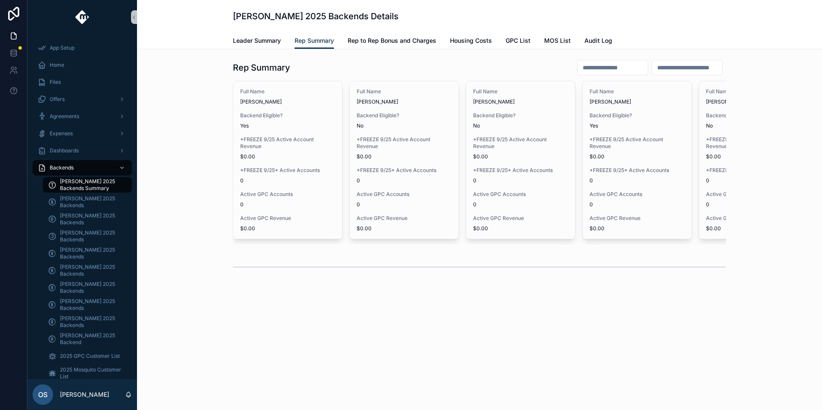  Describe the element at coordinates (43, 395) in the screenshot. I see `span: OS` at that location.